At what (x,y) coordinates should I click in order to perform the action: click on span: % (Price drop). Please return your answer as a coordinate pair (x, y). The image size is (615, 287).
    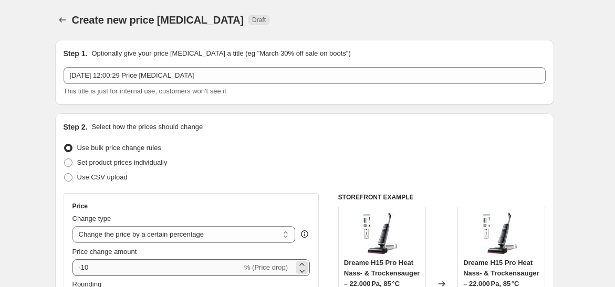
    Looking at the image, I should click on (266, 267).